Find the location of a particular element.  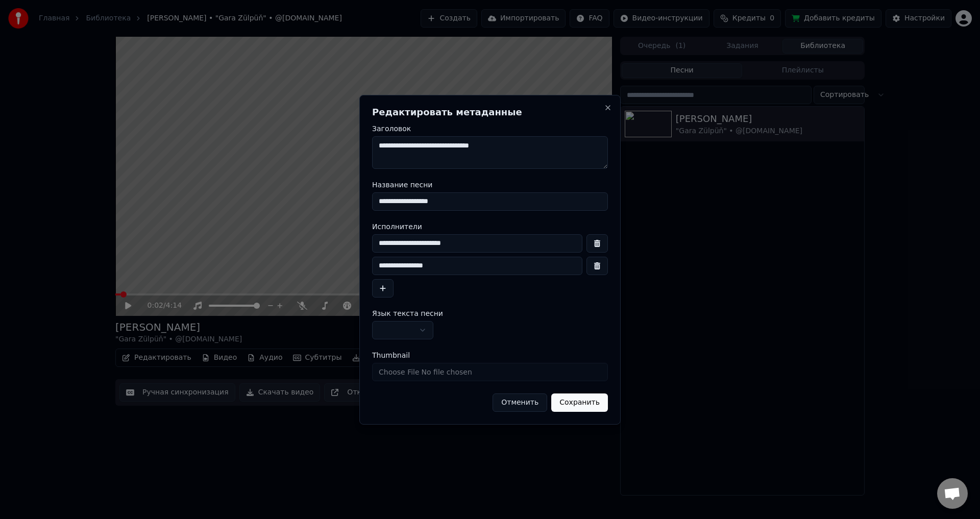

span: Thumbnail is located at coordinates (391, 355).